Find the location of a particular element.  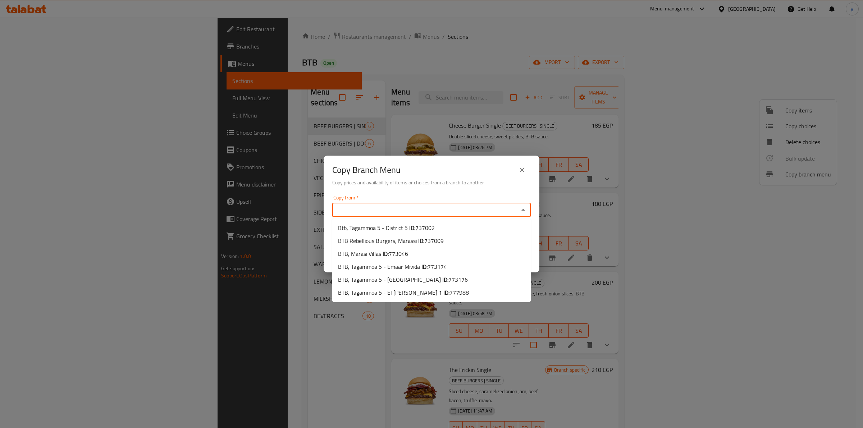

span: 777988 is located at coordinates (459, 293).